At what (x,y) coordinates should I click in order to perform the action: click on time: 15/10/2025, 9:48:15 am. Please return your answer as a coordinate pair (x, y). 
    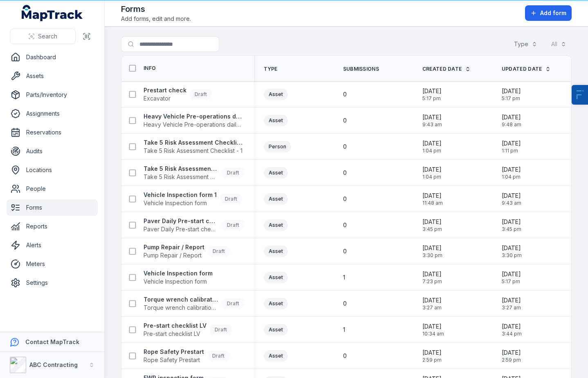
    Looking at the image, I should click on (512, 121).